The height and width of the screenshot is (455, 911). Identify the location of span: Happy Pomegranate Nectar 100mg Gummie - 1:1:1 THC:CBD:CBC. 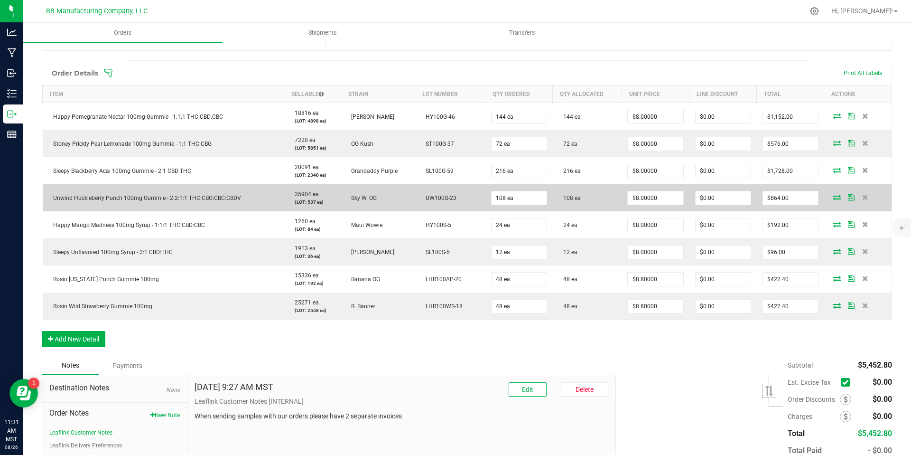
(136, 117).